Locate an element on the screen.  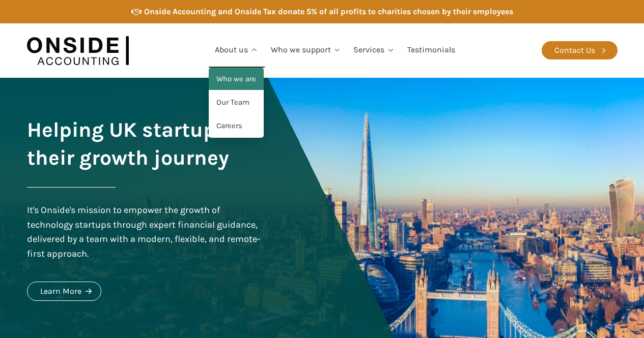
img: Onside Accounting is located at coordinates (78, 50).